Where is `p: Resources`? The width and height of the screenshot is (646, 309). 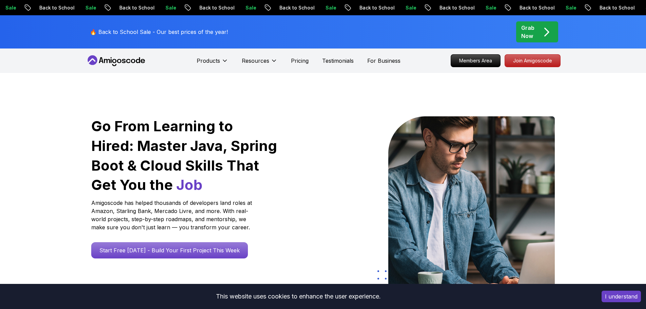 p: Resources is located at coordinates (255, 61).